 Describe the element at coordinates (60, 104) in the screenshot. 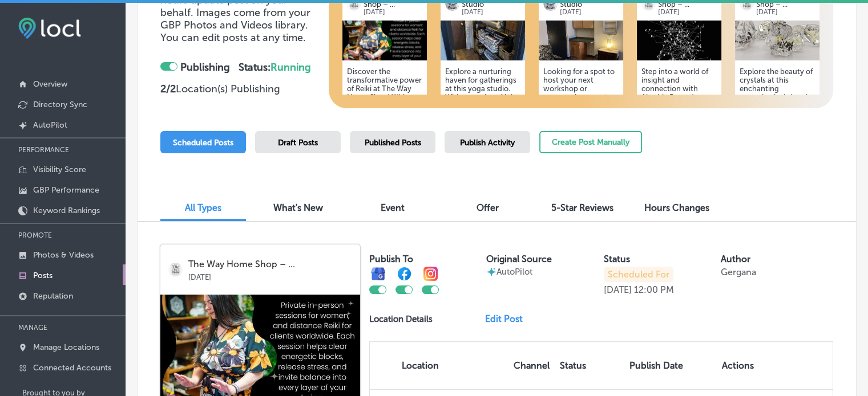

I see `p: Directory Sync` at that location.